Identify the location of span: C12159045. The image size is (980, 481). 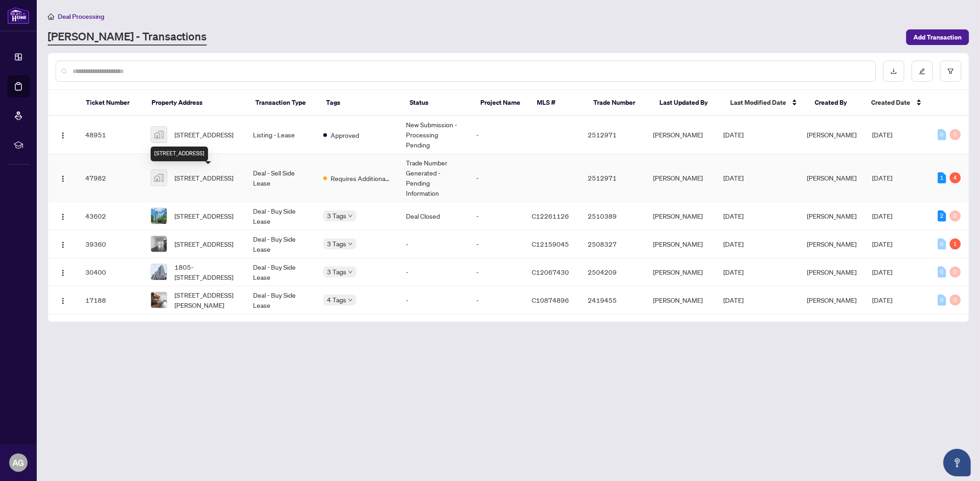
(550, 244).